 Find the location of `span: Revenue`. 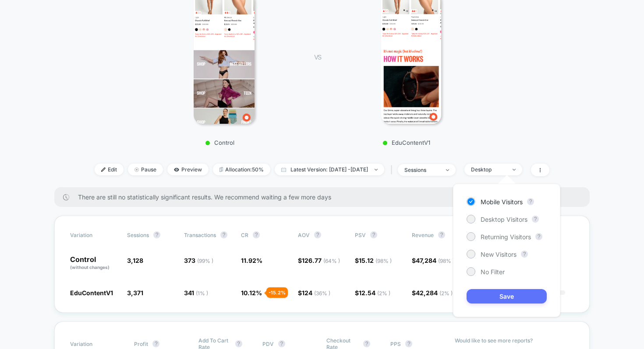

span: Revenue is located at coordinates (423, 235).